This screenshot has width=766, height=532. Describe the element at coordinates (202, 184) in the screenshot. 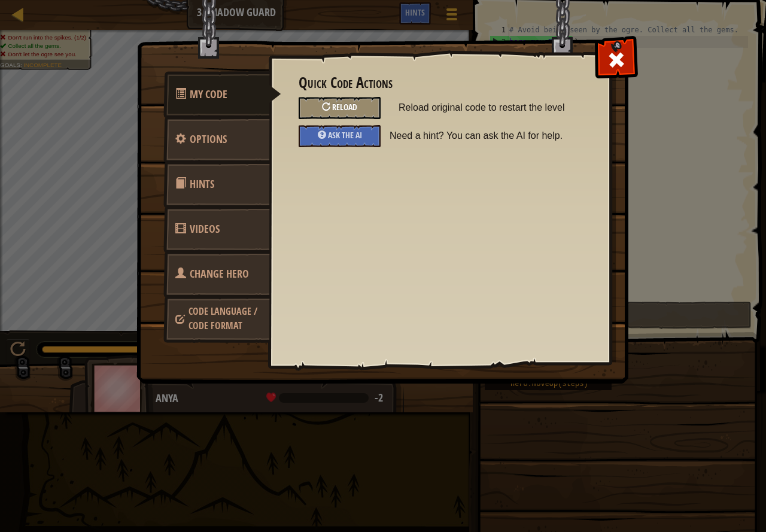

I see `span: Hints` at that location.